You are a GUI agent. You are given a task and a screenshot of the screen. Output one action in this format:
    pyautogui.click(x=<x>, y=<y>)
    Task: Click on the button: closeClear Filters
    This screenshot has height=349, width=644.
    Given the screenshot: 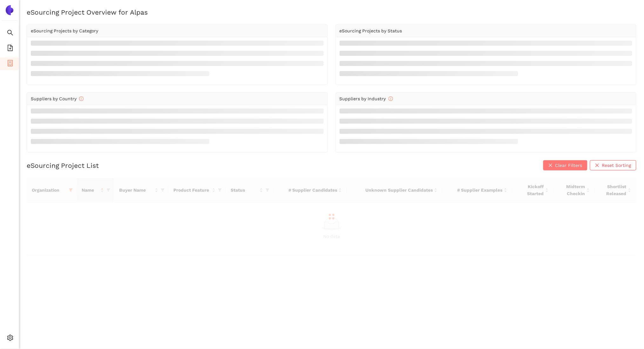 What is the action you would take?
    pyautogui.click(x=565, y=165)
    